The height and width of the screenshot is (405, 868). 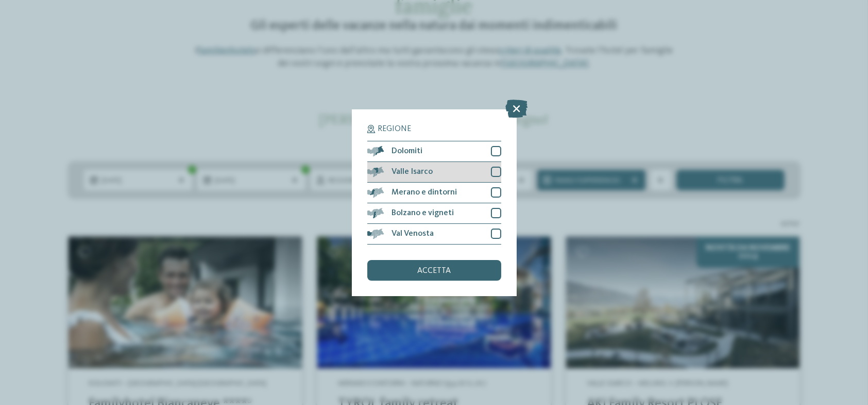 I want to click on span: Bolzano e vigneti, so click(x=422, y=213).